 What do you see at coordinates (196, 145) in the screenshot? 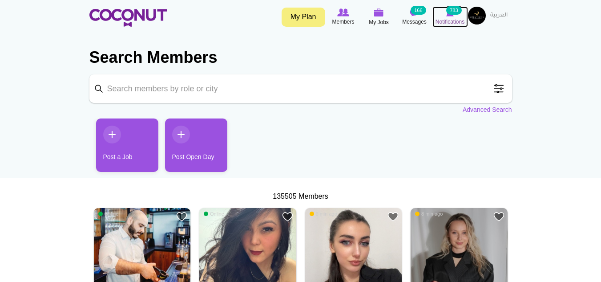
I see `a: Post Open Day` at bounding box center [196, 145].